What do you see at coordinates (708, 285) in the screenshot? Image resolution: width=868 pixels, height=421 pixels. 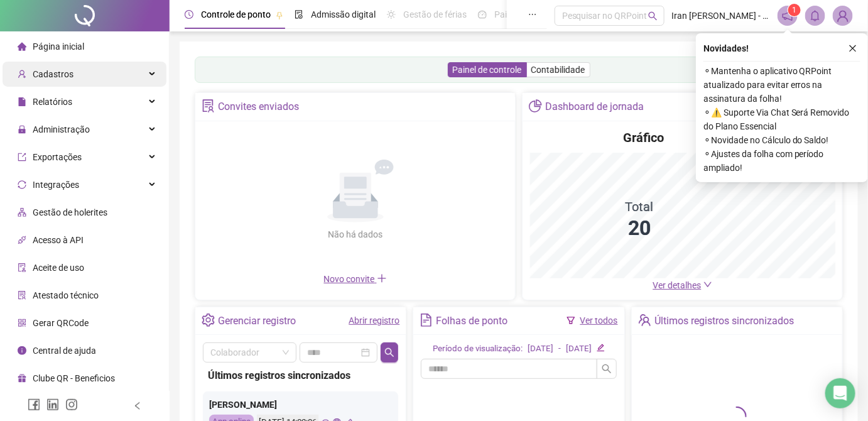 I see `span: down` at bounding box center [708, 285].